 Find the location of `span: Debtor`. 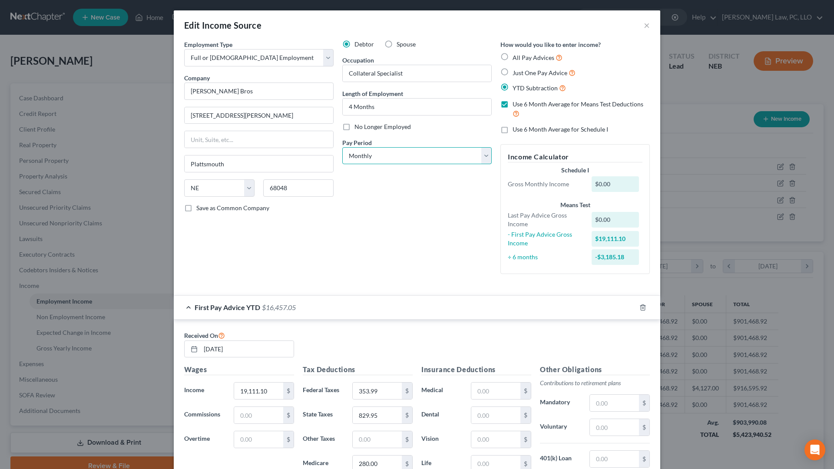

span: Debtor is located at coordinates (364, 44).